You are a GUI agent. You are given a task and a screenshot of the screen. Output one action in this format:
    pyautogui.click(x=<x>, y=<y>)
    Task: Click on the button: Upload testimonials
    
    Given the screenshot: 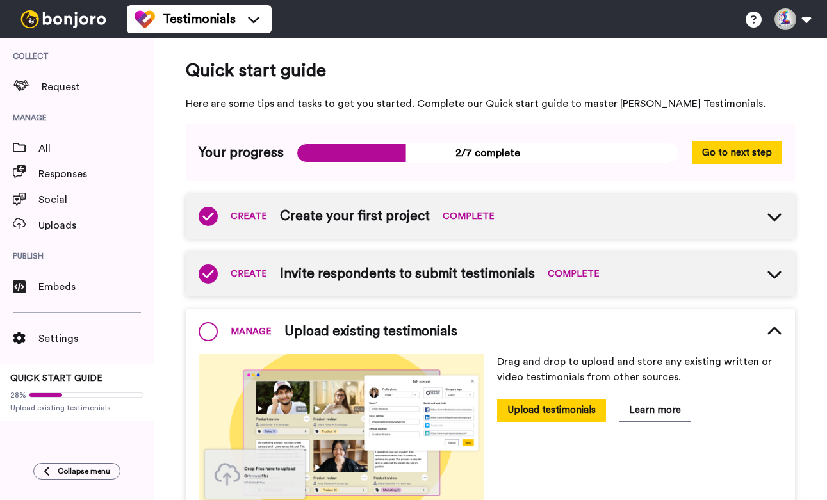 What is the action you would take?
    pyautogui.click(x=551, y=410)
    